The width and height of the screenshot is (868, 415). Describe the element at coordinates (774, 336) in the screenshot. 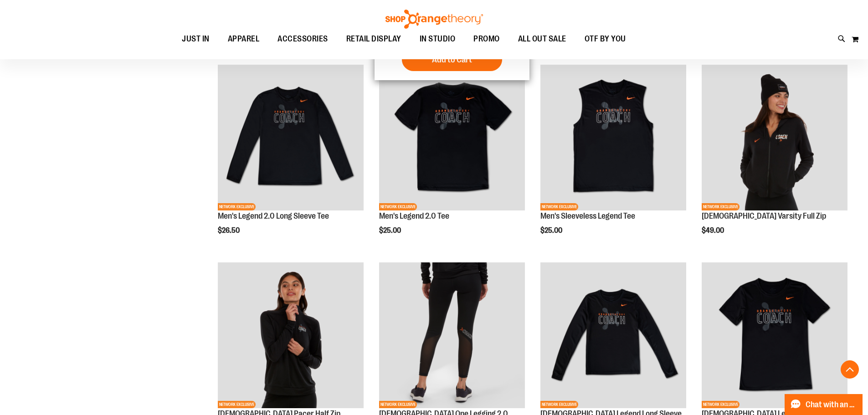

I see `a: OTF Ladies Coach FA23 Legend SS Tee - Black primary imageNETWORK EXCLUSIVE` at that location.